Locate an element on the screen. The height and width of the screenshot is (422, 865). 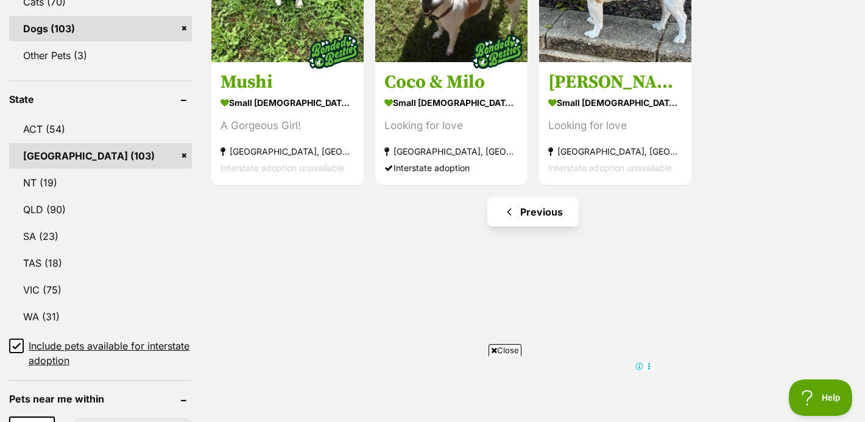
a: VIC (75) is located at coordinates (101, 290).